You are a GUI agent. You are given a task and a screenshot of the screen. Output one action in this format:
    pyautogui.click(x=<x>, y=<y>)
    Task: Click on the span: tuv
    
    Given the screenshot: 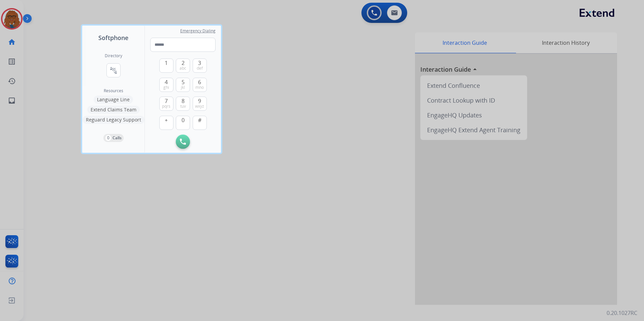 What is the action you would take?
    pyautogui.click(x=183, y=107)
    